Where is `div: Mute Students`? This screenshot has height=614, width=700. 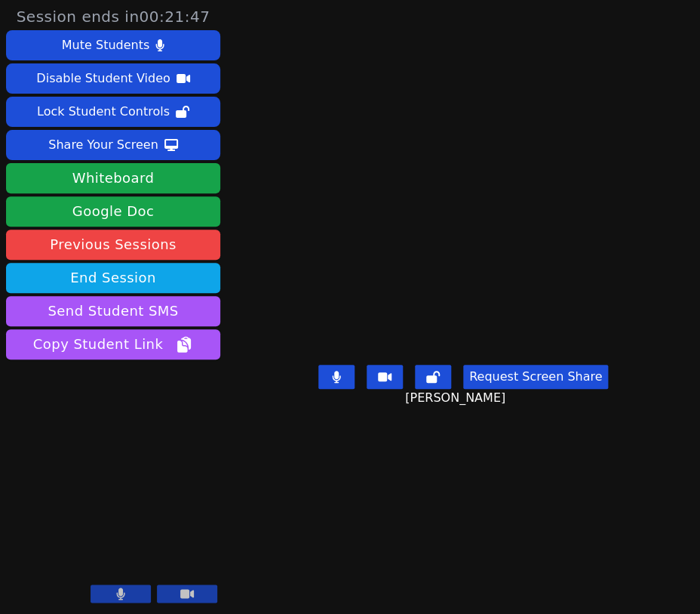 div: Mute Students is located at coordinates (106, 46).